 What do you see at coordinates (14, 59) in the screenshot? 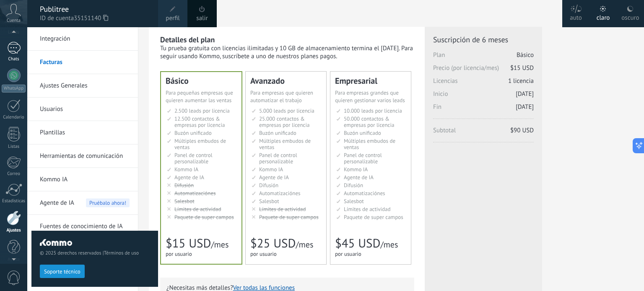
I see `div: Chats` at bounding box center [14, 59].